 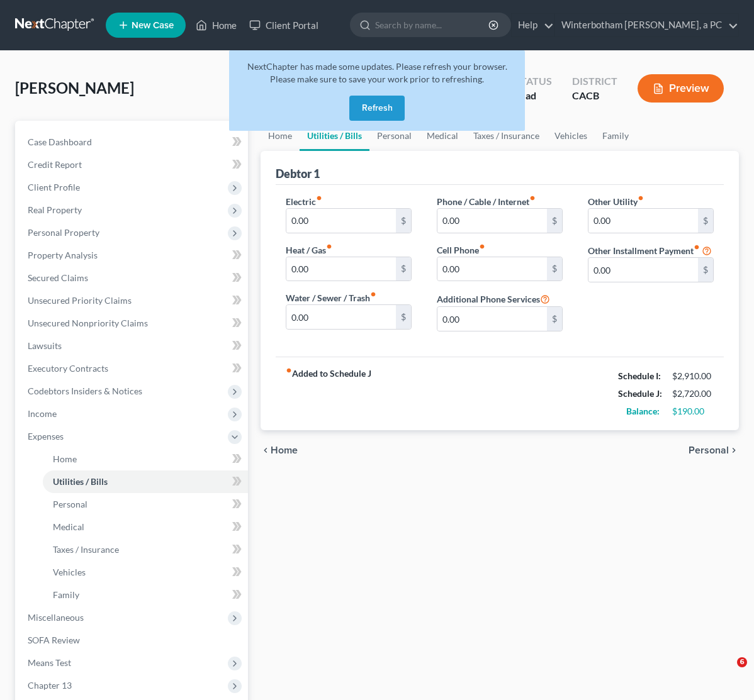 What do you see at coordinates (145, 482) in the screenshot?
I see `a: Utilities / Bills` at bounding box center [145, 482].